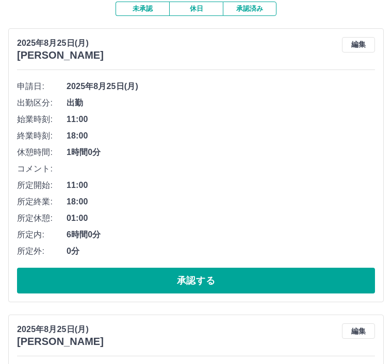  Describe the element at coordinates (42, 219) in the screenshot. I see `span: 所定休憩:` at that location.